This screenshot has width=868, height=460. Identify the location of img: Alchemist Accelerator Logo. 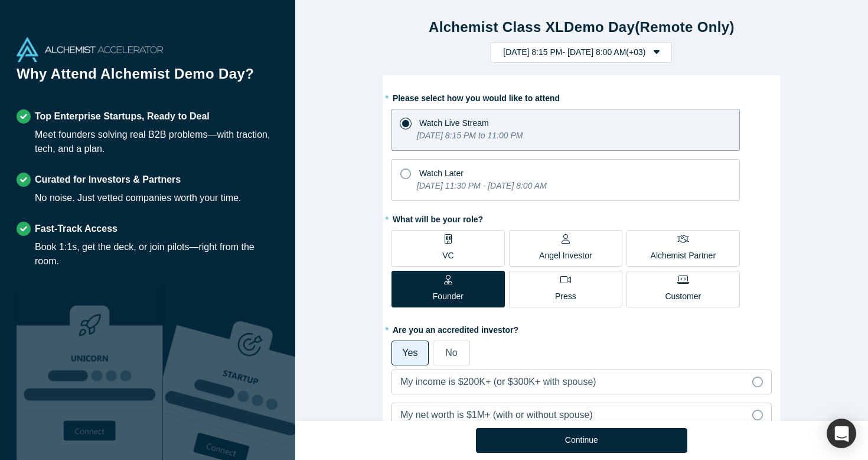
(90, 50).